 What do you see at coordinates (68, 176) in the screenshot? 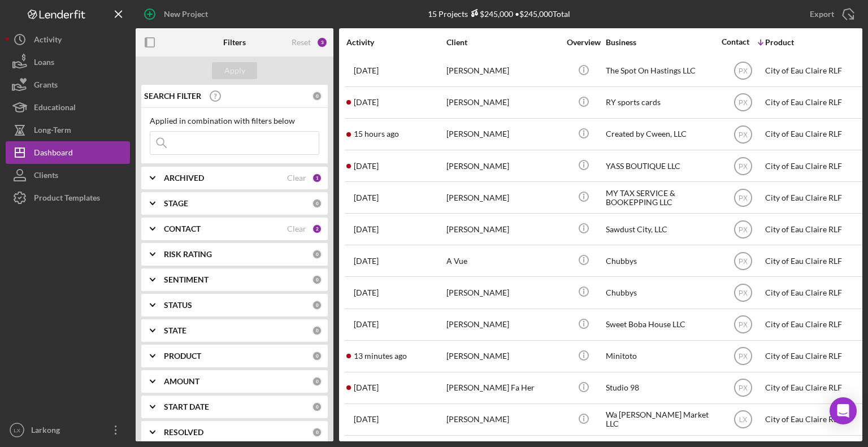
I see `button: Clients` at bounding box center [68, 176].